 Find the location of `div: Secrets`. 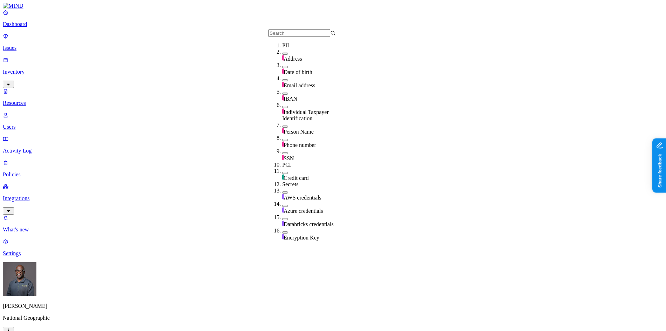

div: Secrets is located at coordinates (316, 184).